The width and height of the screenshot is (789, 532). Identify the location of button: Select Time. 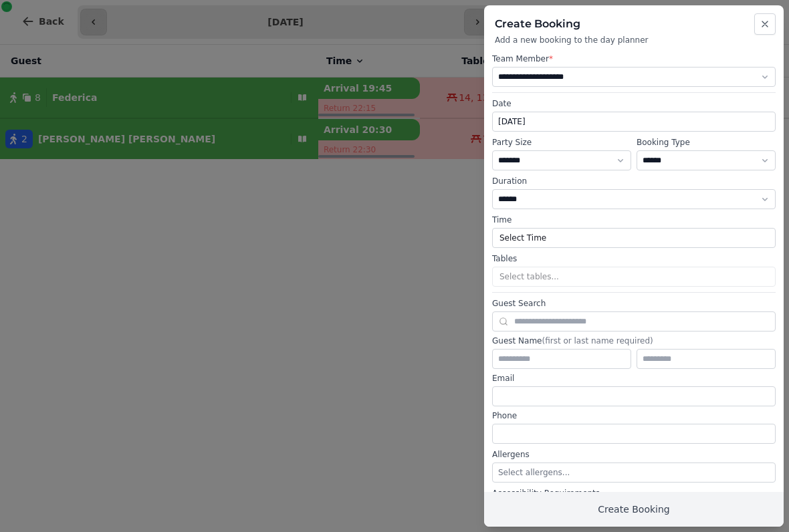
(634, 238).